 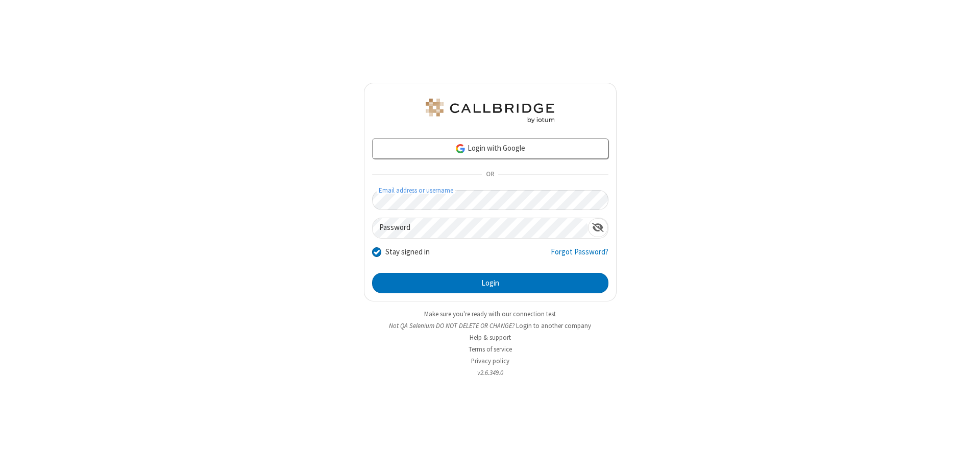 I want to click on a: Privacy policy, so click(x=490, y=360).